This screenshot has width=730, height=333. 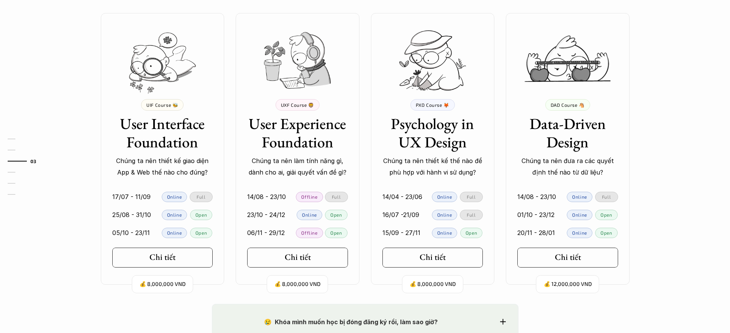 What do you see at coordinates (26, 161) in the screenshot?
I see `a: 03` at bounding box center [26, 161].